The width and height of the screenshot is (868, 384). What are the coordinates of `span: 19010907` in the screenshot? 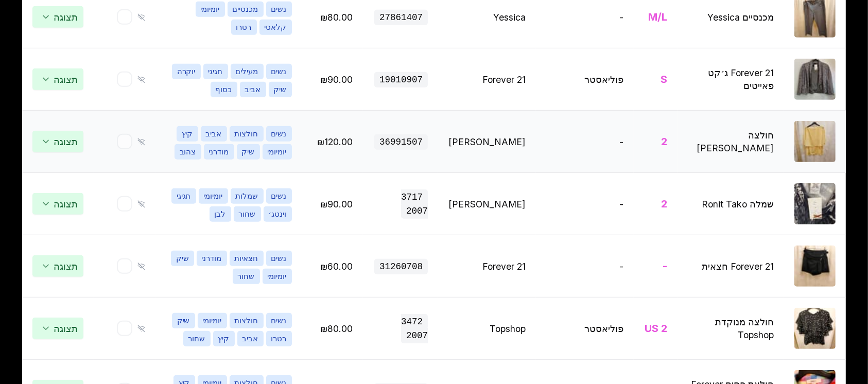 It's located at (401, 80).